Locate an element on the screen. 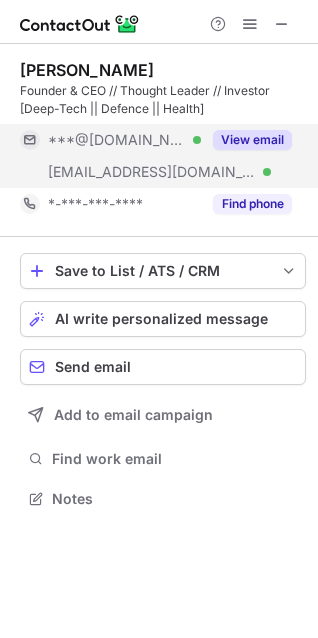 The width and height of the screenshot is (318, 638). span: Send email is located at coordinates (93, 367).